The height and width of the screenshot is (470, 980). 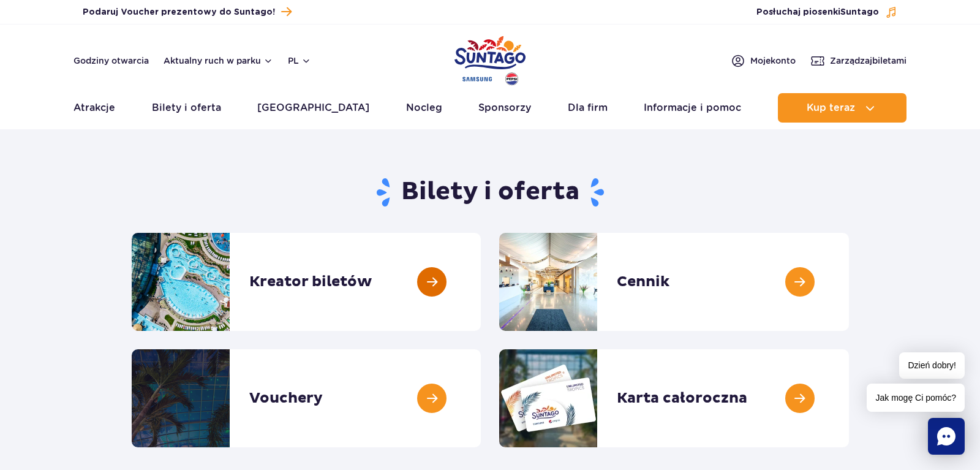 I want to click on a: Podaruj Voucher prezentowy do Suntago!, so click(x=187, y=11).